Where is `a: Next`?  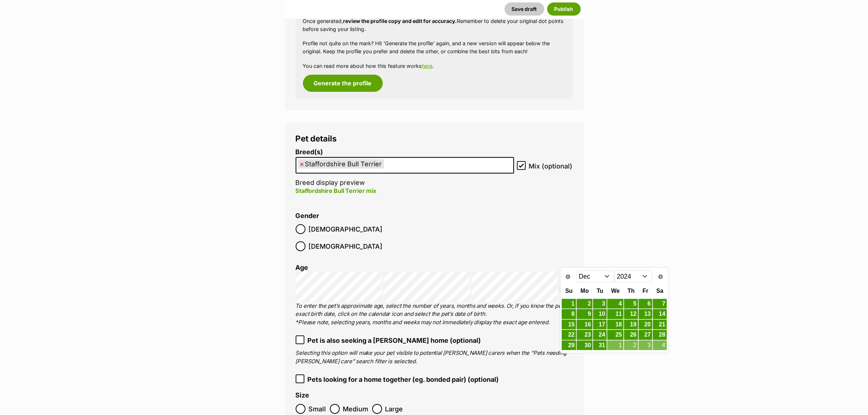
a: Next is located at coordinates (661, 276).